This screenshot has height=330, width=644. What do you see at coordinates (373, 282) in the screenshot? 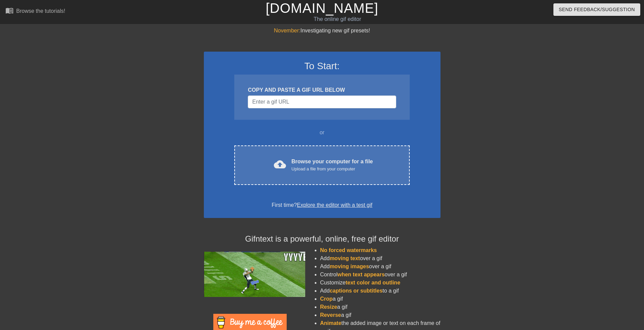
I see `span: text color and outline` at bounding box center [373, 282].